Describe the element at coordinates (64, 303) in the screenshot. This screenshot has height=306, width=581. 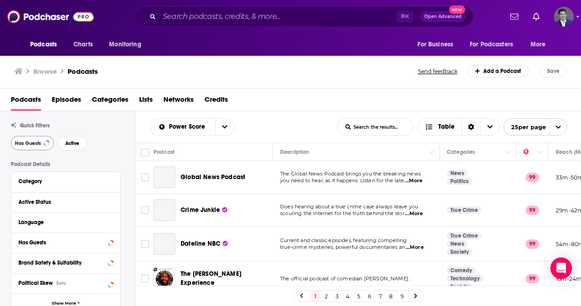
I see `span: Show More` at that location.